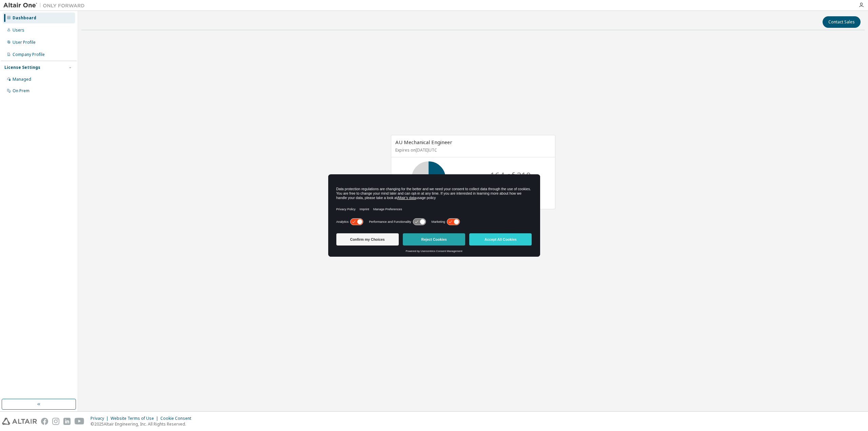 The height and width of the screenshot is (431, 868). What do you see at coordinates (510, 176) in the screenshot?
I see `p: 164 of 210` at bounding box center [510, 176].